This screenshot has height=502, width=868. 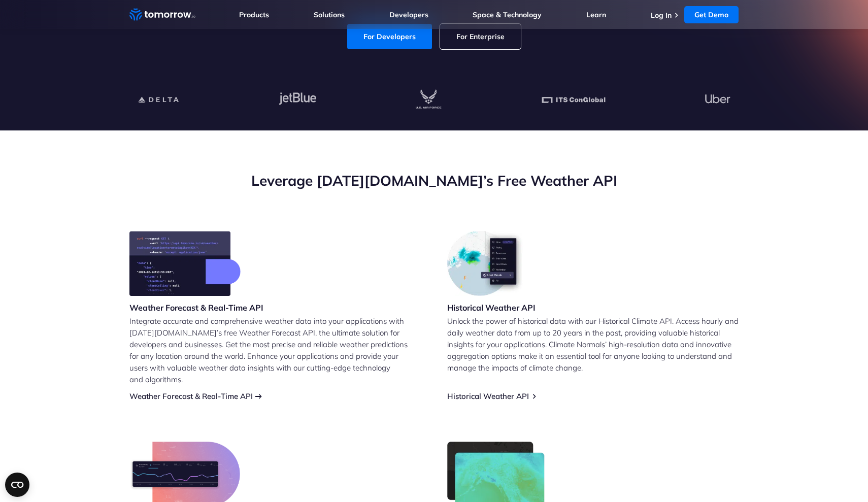 What do you see at coordinates (661, 16) in the screenshot?
I see `a: Log In` at bounding box center [661, 16].